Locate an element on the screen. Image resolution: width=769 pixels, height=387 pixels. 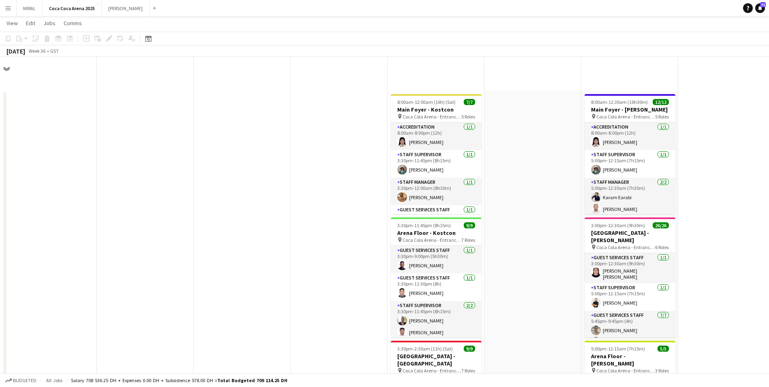
div: 8:00am-12:00am (16h) (Sat)7/7Main Foyer - Kostcon Coca Cola Arena - Entrance F5 RolesAccreditatio... is located at coordinates (436, 154).